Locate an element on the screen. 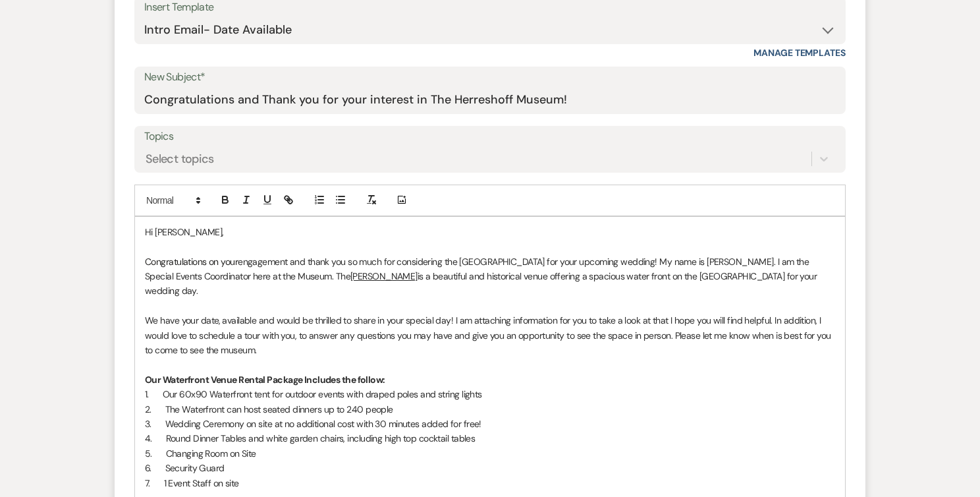 Image resolution: width=980 pixels, height=497 pixels. label: Topics is located at coordinates (490, 136).